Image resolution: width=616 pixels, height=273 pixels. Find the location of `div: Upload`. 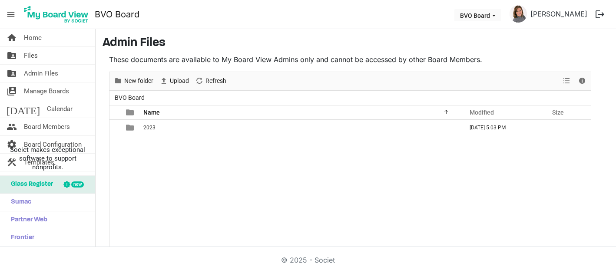

div: Upload is located at coordinates (174, 81).